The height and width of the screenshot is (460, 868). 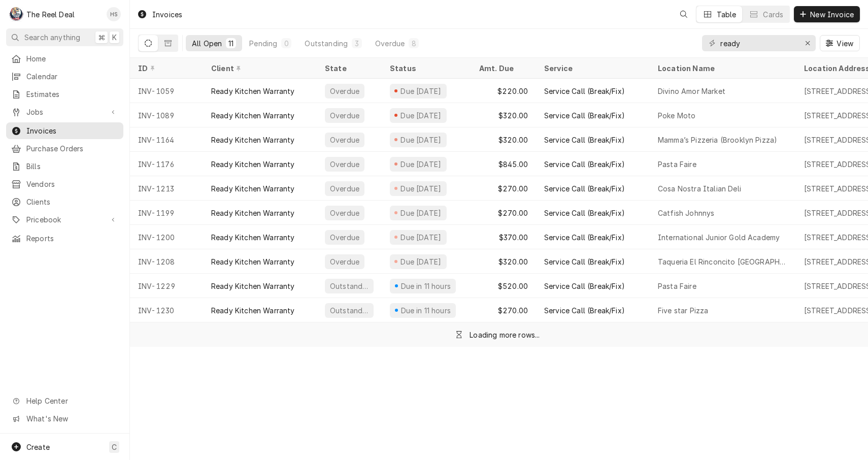 I want to click on div: Divino Amor Market, so click(x=691, y=91).